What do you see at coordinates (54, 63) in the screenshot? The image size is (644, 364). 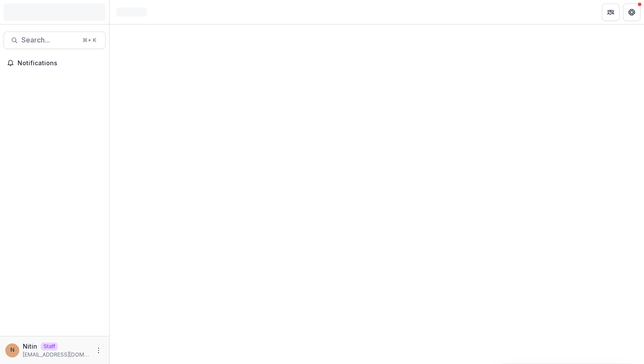 I see `button: Notifications` at bounding box center [54, 63].